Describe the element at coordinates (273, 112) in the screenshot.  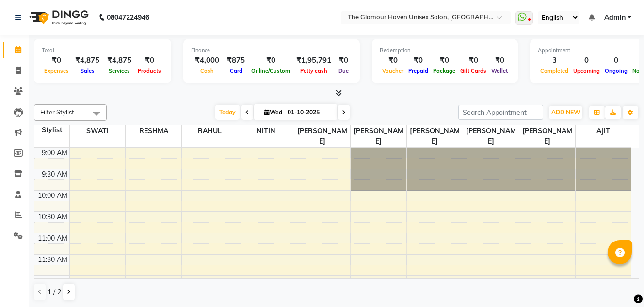
I see `span: Wed` at that location.